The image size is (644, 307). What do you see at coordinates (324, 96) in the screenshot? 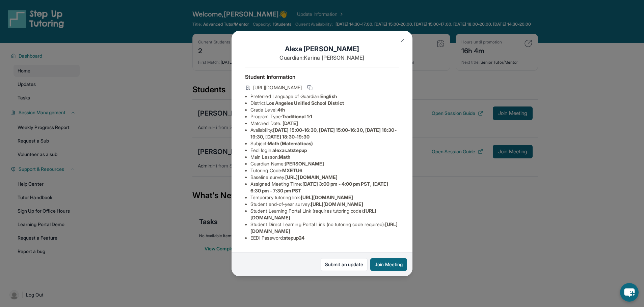
I see `li: Preferred Language of Guardian:` at bounding box center [324, 96].